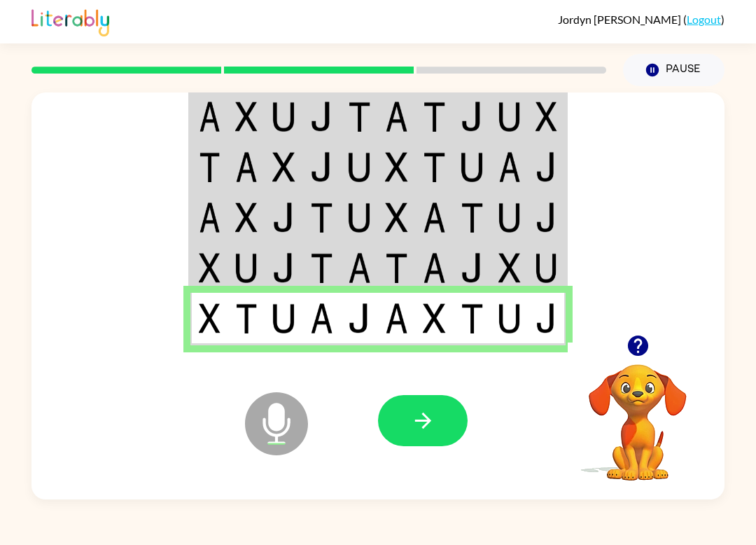 The height and width of the screenshot is (545, 756). I want to click on video: Your browser must support playing .mp4 files to use Literably. Please try using another browser., so click(638, 412).